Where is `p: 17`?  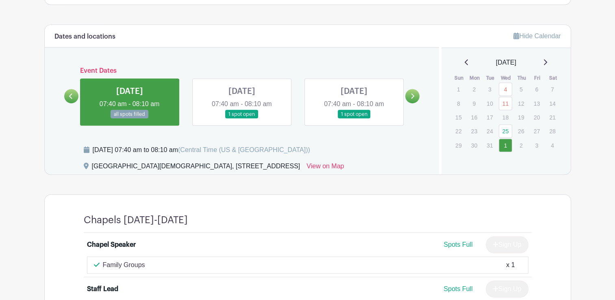
p: 17 is located at coordinates (489, 117).